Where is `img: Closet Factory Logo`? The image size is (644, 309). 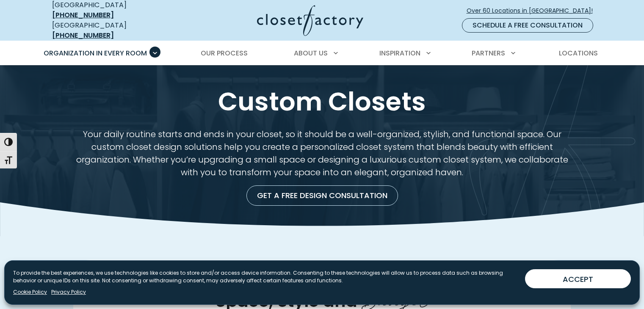 img: Closet Factory Logo is located at coordinates (309, 21).